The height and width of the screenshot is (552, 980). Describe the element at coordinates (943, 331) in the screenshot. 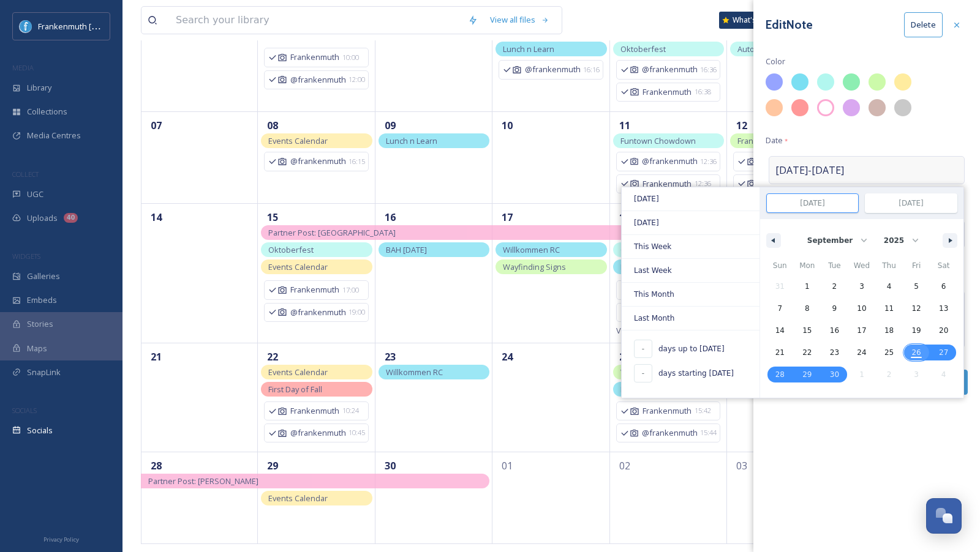

I see `span: 20` at that location.